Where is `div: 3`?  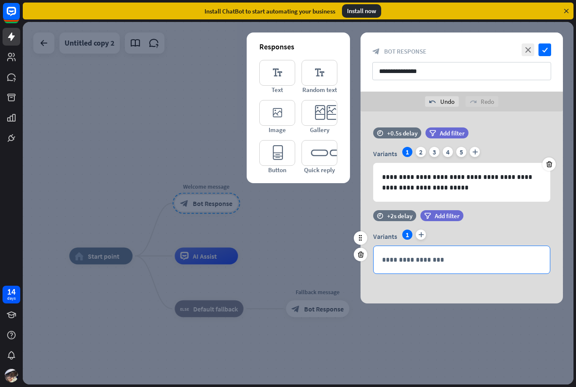
div: 3 is located at coordinates (435, 152).